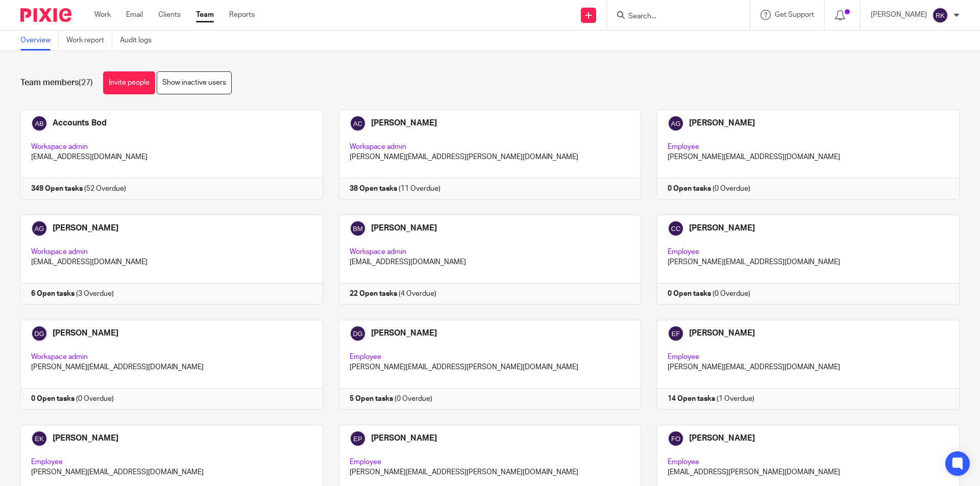 The height and width of the screenshot is (486, 980). What do you see at coordinates (134, 15) in the screenshot?
I see `a: Email` at bounding box center [134, 15].